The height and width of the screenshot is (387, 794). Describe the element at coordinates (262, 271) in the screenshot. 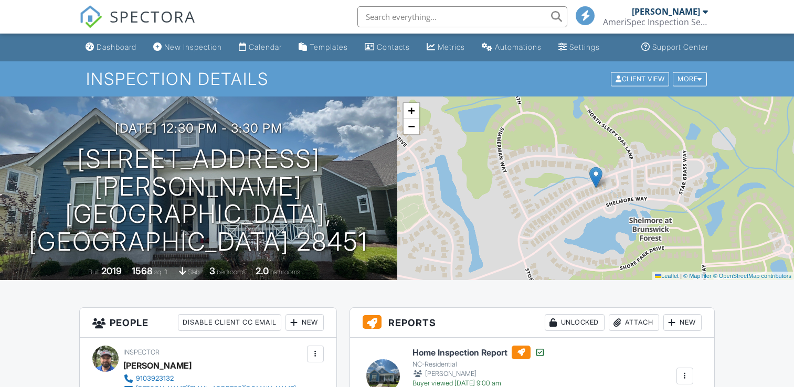

I see `div: 2.0` at that location.